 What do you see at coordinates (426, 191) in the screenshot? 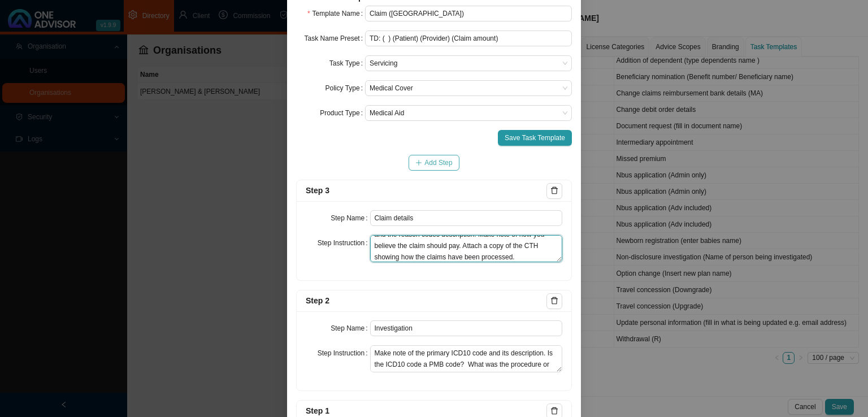
I see `div: Step 3` at bounding box center [426, 191].